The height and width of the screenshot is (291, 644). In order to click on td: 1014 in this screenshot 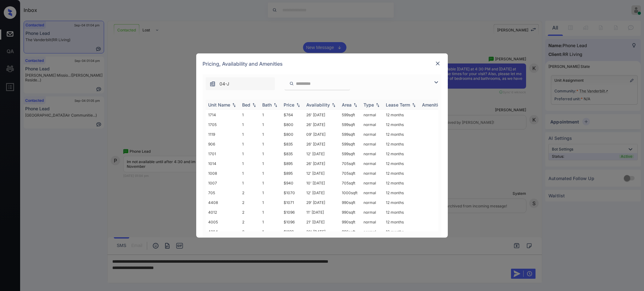, I will do `click(223, 164)`.